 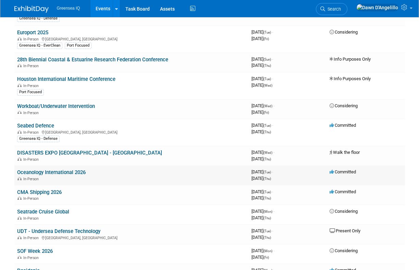 What do you see at coordinates (39, 192) in the screenshot?
I see `a: CMA Shipping 2026` at bounding box center [39, 192].